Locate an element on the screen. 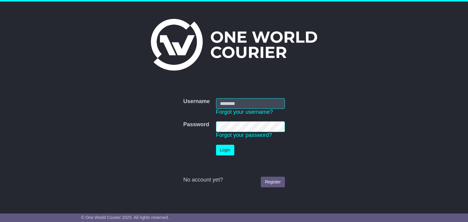 This screenshot has width=468, height=222. a: Forgot your password? is located at coordinates (244, 135).